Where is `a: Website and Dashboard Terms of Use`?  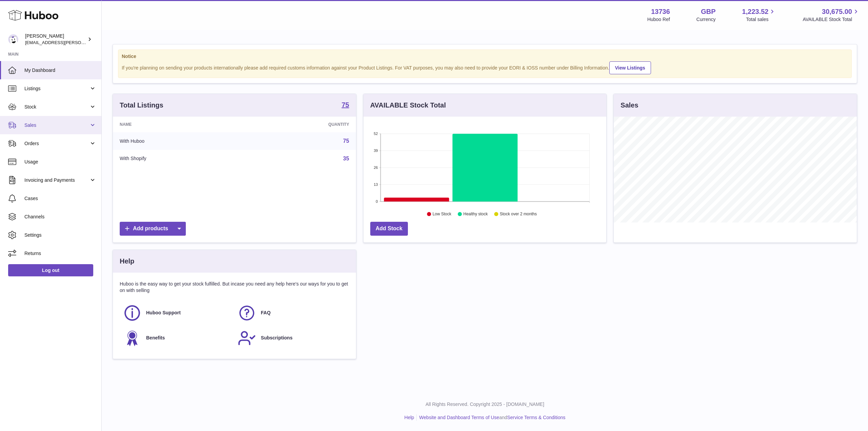 a: Website and Dashboard Terms of Use is located at coordinates (459, 418).